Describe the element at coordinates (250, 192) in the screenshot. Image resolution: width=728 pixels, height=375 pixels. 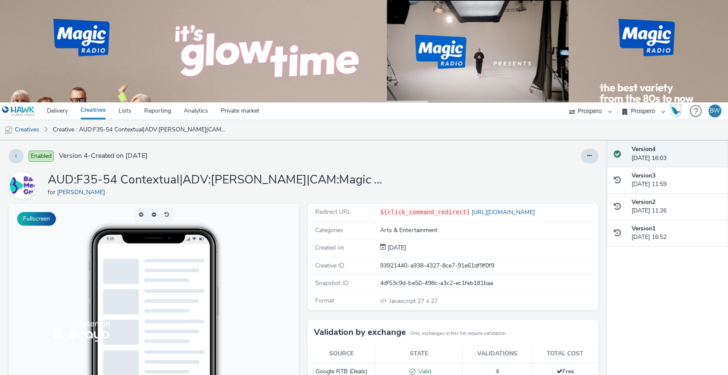
I see `li: Desktop` at that location.